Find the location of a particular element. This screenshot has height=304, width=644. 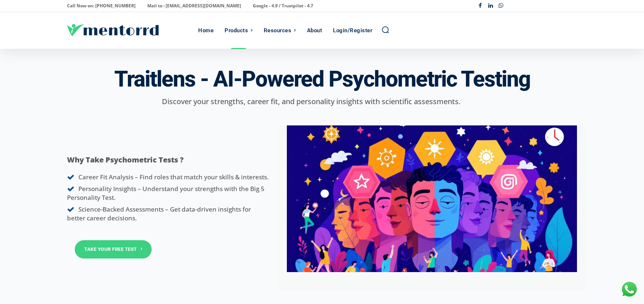

span: Personality Insights – Understand your strengths with the Big 5 Personality Test. is located at coordinates (166, 193).